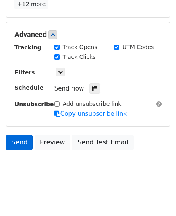  I want to click on strong: Schedule, so click(29, 88).